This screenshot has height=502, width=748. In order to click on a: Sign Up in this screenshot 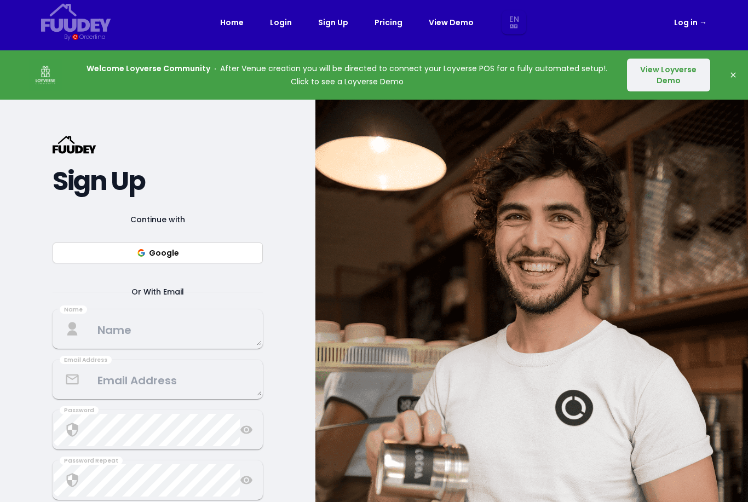, I will do `click(333, 22)`.